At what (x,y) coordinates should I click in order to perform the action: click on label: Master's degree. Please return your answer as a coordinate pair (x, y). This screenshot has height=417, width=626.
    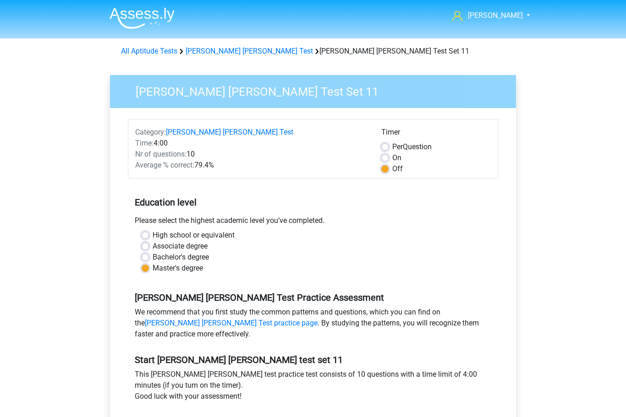
    Looking at the image, I should click on (178, 269).